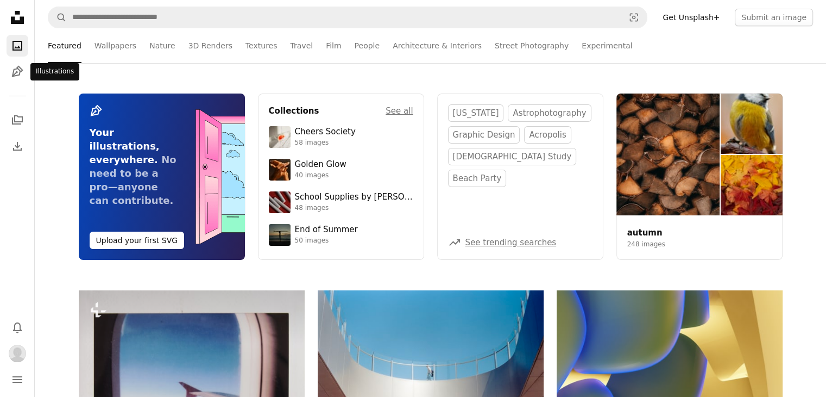 This screenshot has width=826, height=397. I want to click on a: astrophotography, so click(549, 113).